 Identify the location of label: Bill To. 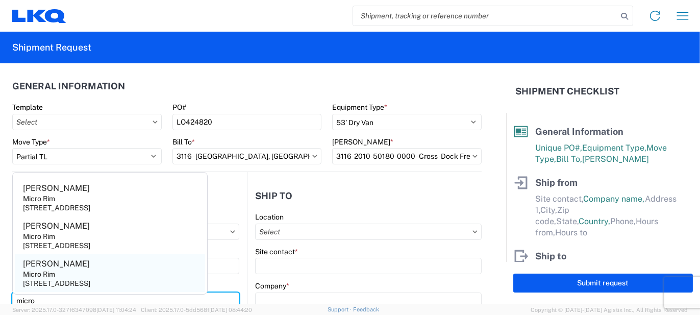
(184, 142).